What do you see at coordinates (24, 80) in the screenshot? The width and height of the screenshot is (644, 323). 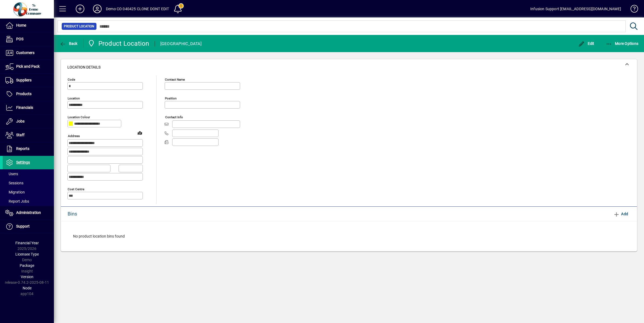 I see `span: Suppliers` at bounding box center [24, 80].